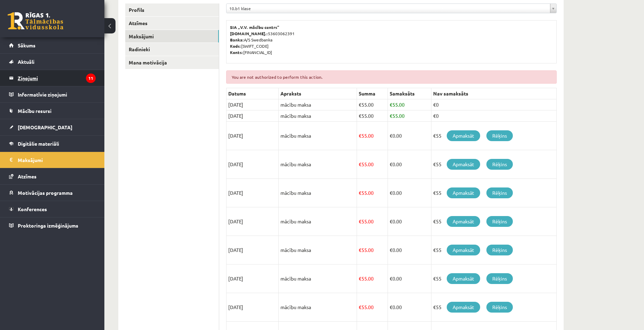  Describe the element at coordinates (255, 27) in the screenshot. I see `b: SIA „V.V. mācību centrs”` at that location.